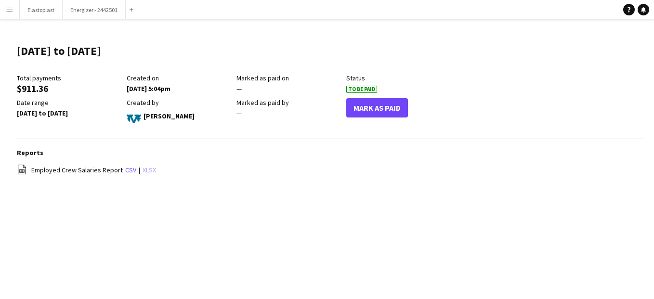  Describe the element at coordinates (399, 78) in the screenshot. I see `div: Status` at that location.